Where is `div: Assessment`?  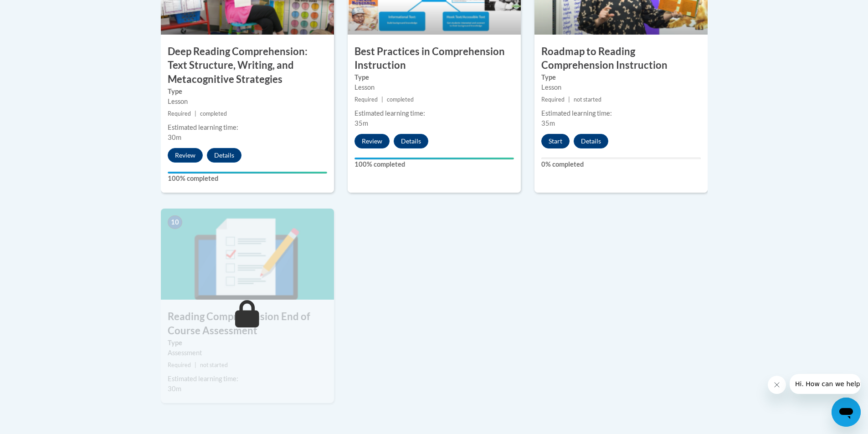
div: Assessment is located at coordinates (248, 353).